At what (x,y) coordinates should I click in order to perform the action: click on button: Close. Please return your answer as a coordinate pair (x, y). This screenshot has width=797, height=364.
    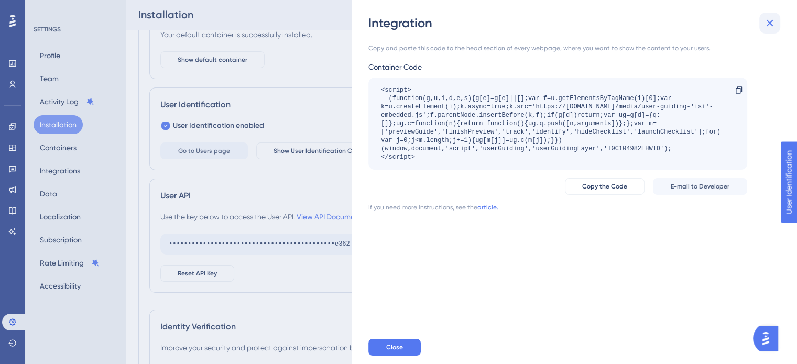
    Looking at the image, I should click on (395, 347).